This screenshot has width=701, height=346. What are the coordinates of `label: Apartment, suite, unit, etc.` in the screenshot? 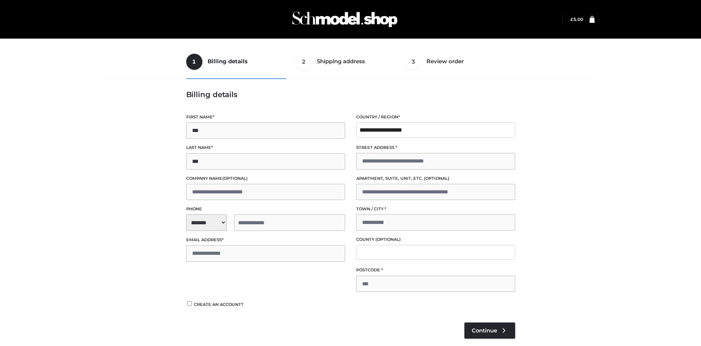 It's located at (435, 178).